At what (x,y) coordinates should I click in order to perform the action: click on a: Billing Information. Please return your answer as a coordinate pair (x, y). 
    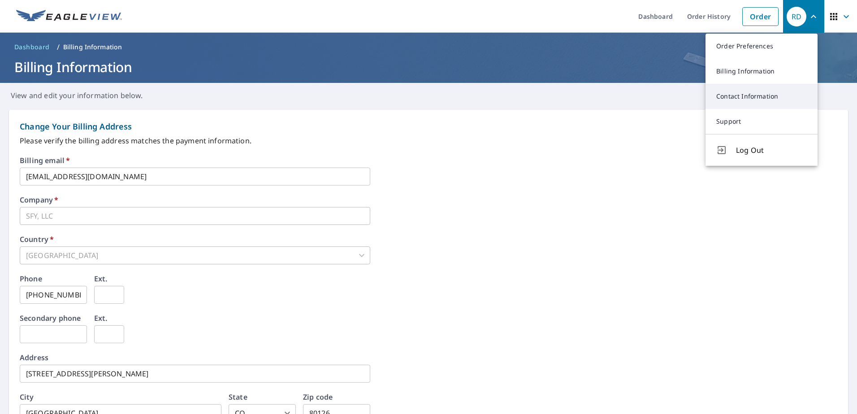
    Looking at the image, I should click on (761, 71).